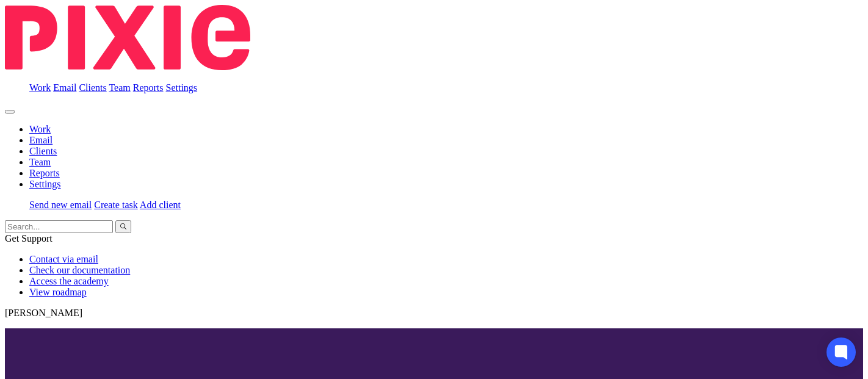 The height and width of the screenshot is (379, 868). I want to click on span: Get Support, so click(29, 239).